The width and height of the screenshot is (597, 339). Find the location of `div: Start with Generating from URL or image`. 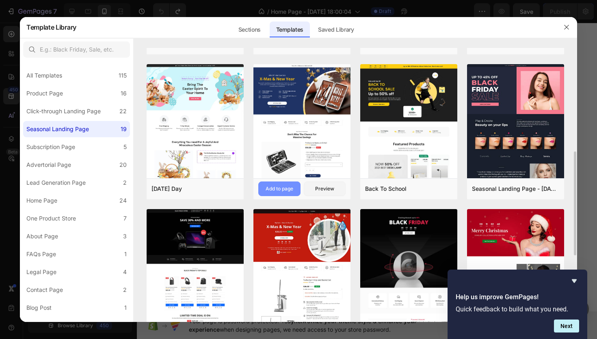

div: Start with Generating from URL or image is located at coordinates (76, 212).